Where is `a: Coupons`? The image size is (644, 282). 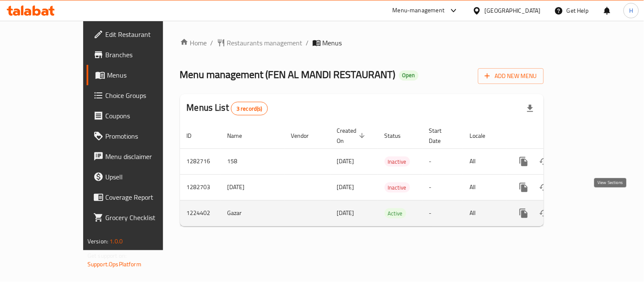
a: Coupons is located at coordinates (139, 116).